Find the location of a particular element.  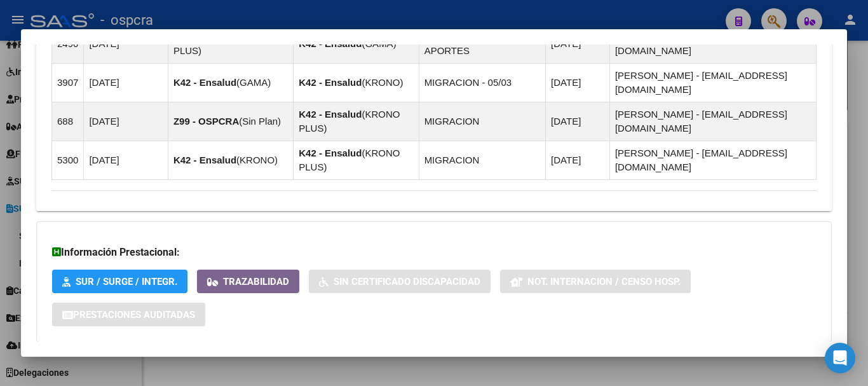

span: Trazabilidad is located at coordinates (256, 282).